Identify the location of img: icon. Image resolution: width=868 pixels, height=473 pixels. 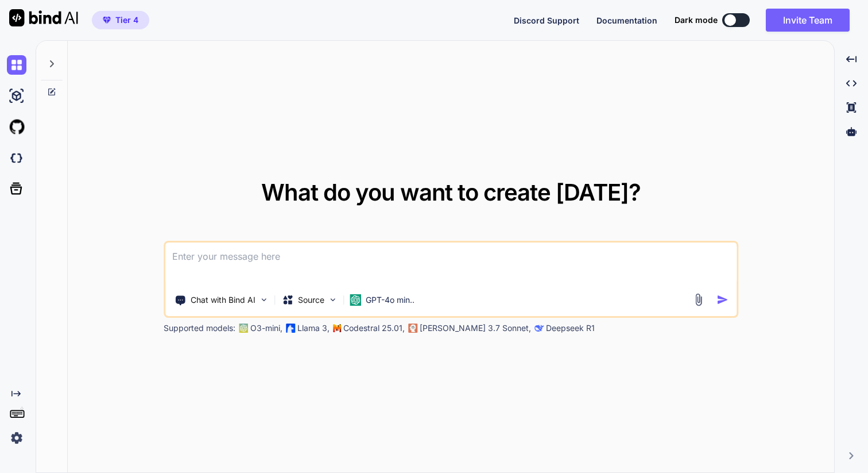
(722, 299).